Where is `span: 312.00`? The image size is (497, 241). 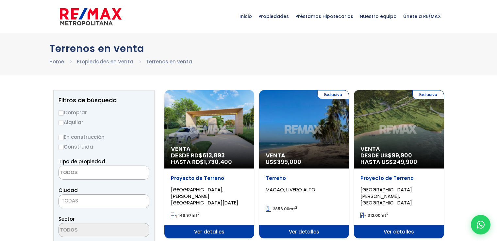 span: 312.00 is located at coordinates (374, 215).